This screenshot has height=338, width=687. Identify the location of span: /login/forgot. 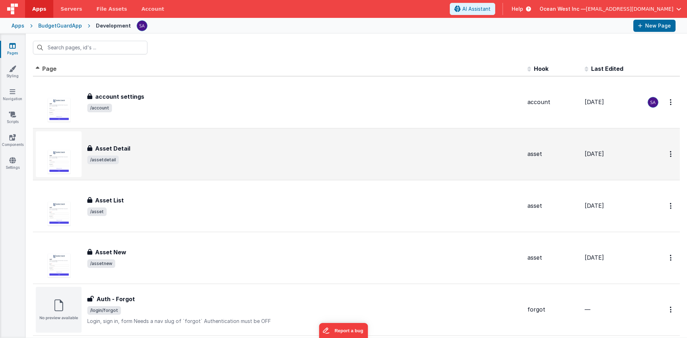
(104, 311).